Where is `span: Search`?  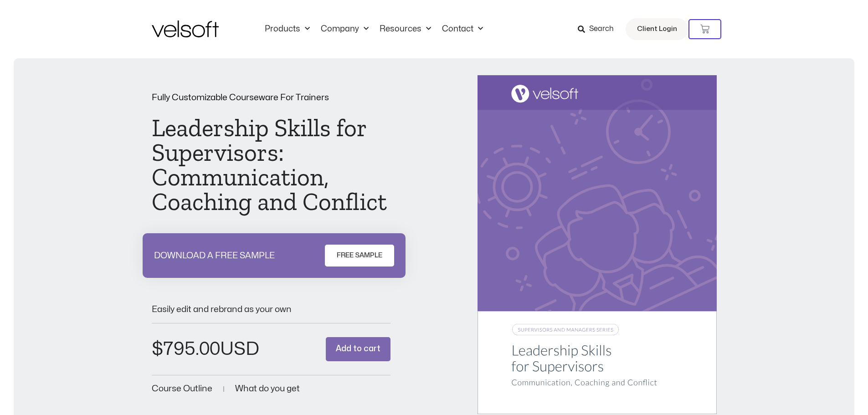
span: Search is located at coordinates (601, 29).